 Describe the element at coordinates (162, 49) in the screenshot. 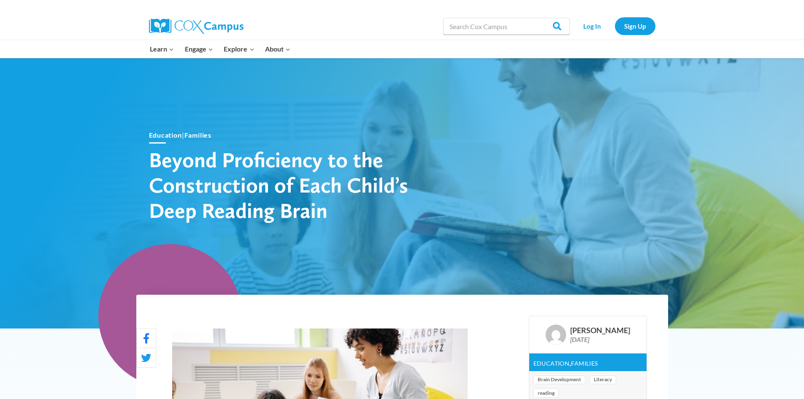

I see `span: Learn` at that location.